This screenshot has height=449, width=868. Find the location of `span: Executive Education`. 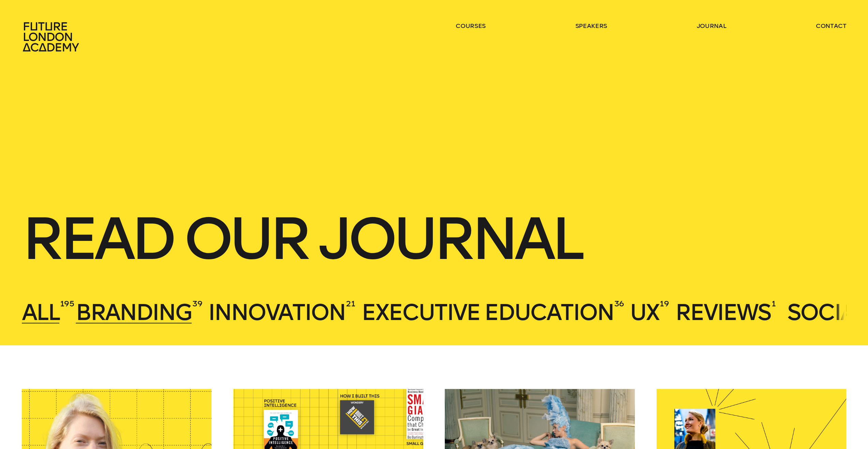

span: Executive Education is located at coordinates (488, 312).